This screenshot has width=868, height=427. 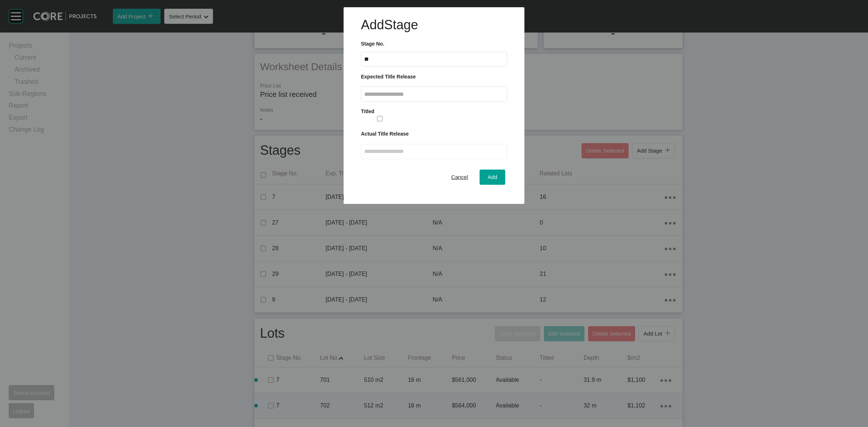 I want to click on button: Add, so click(x=492, y=177).